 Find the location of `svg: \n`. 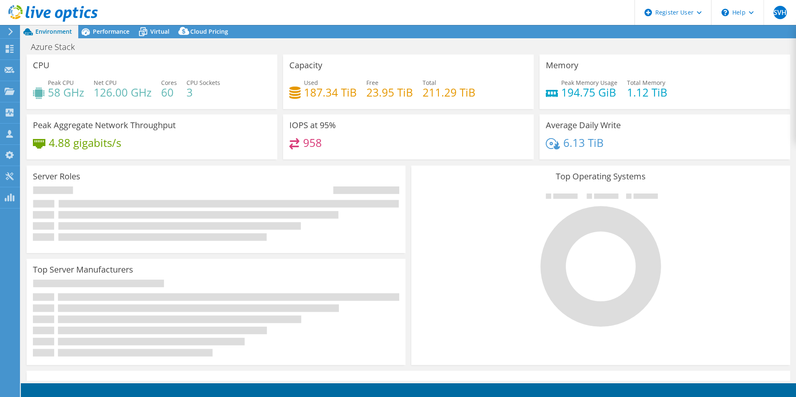

svg: \n is located at coordinates (725, 12).